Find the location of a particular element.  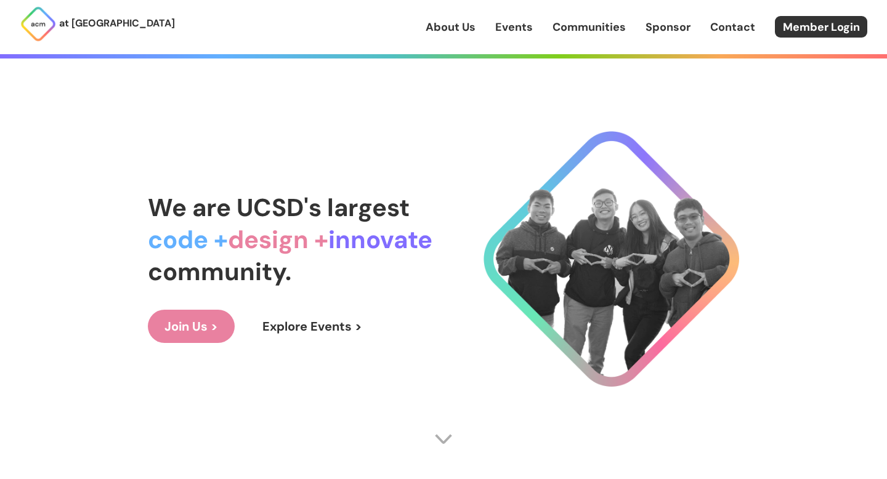

span: community. is located at coordinates (219, 272).